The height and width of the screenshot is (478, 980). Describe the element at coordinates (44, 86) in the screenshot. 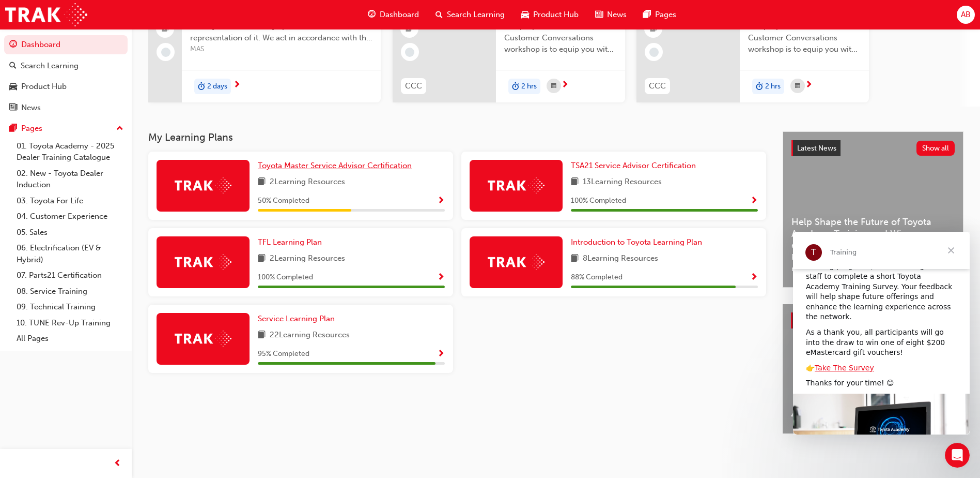

I see `div: Product Hub` at that location.